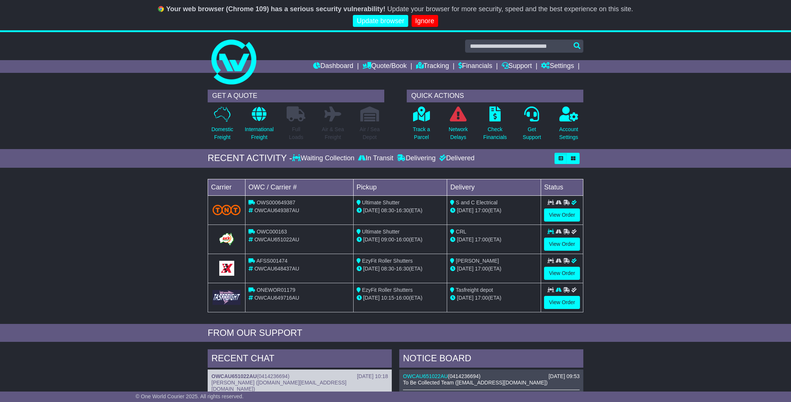 The width and height of the screenshot is (791, 402). What do you see at coordinates (222, 126) in the screenshot?
I see `a: DomesticFreight` at bounding box center [222, 126].